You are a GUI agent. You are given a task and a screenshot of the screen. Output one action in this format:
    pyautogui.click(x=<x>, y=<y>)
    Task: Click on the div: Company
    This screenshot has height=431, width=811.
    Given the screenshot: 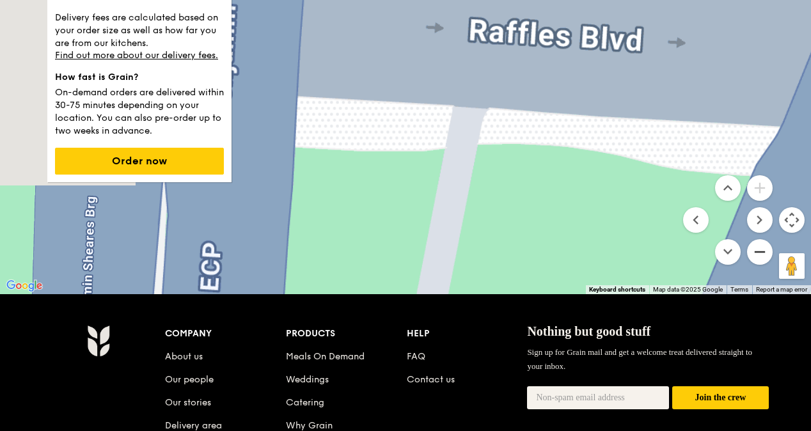 What is the action you would take?
    pyautogui.click(x=225, y=334)
    